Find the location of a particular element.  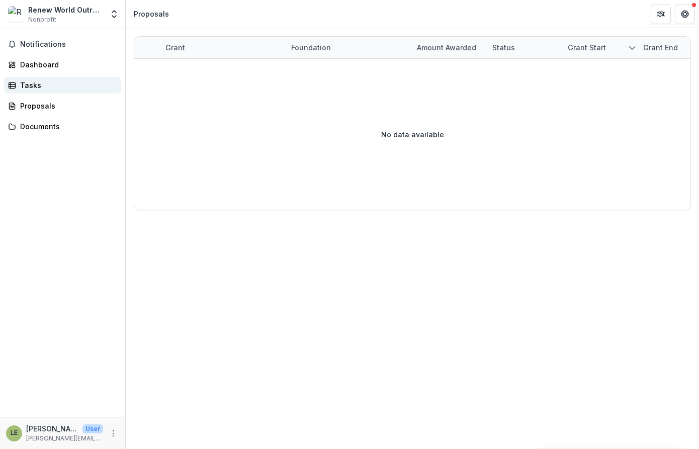

button: Notifications is located at coordinates (62, 44).